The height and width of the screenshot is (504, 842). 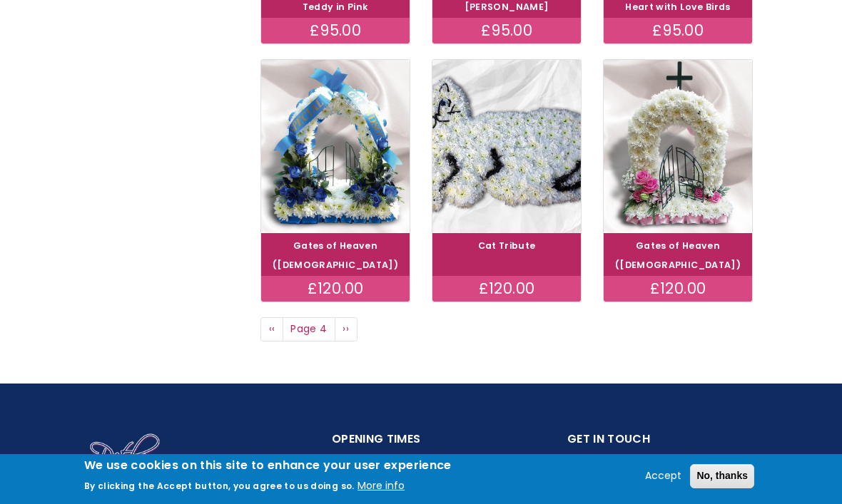 What do you see at coordinates (309, 330) in the screenshot?
I see `span: Page 4` at bounding box center [309, 330].